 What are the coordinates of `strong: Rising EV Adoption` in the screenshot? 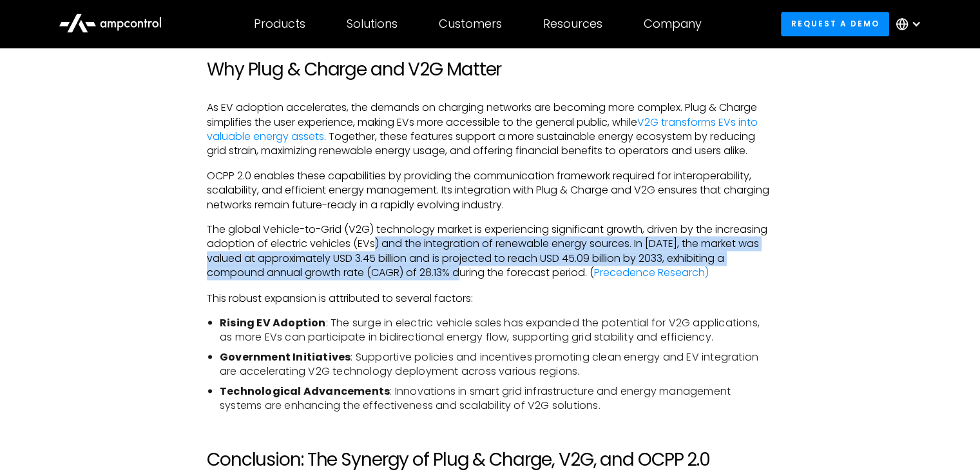 It's located at (272, 321).